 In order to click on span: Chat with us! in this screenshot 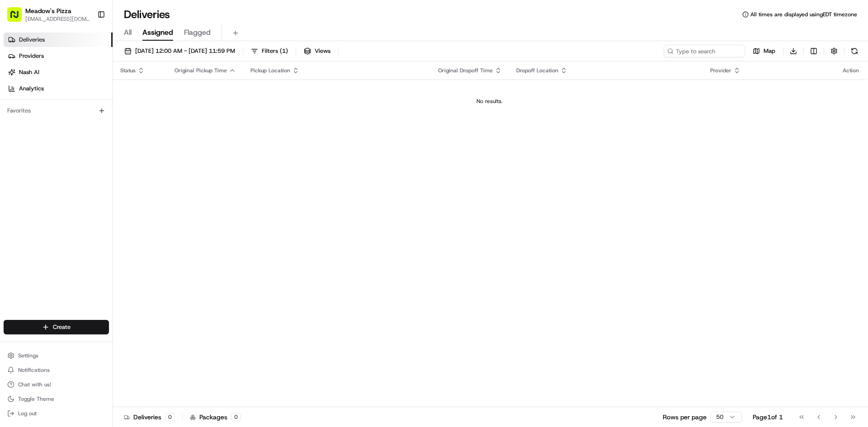, I will do `click(35, 384)`.